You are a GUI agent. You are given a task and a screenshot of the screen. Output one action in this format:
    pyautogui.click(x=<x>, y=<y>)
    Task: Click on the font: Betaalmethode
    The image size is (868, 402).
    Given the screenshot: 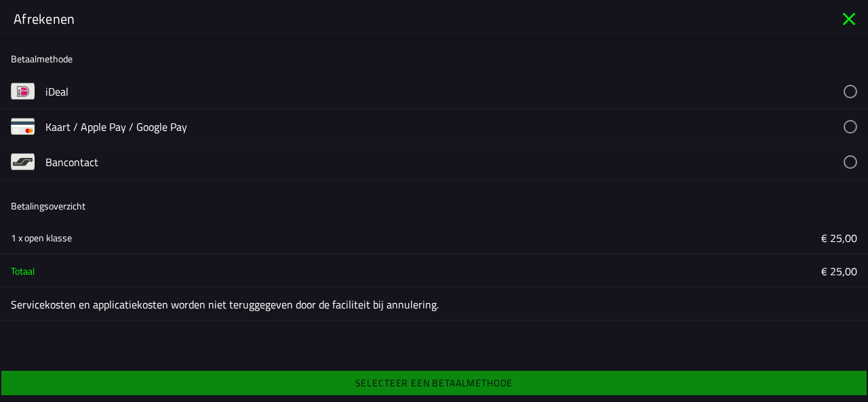 What is the action you would take?
    pyautogui.click(x=41, y=59)
    